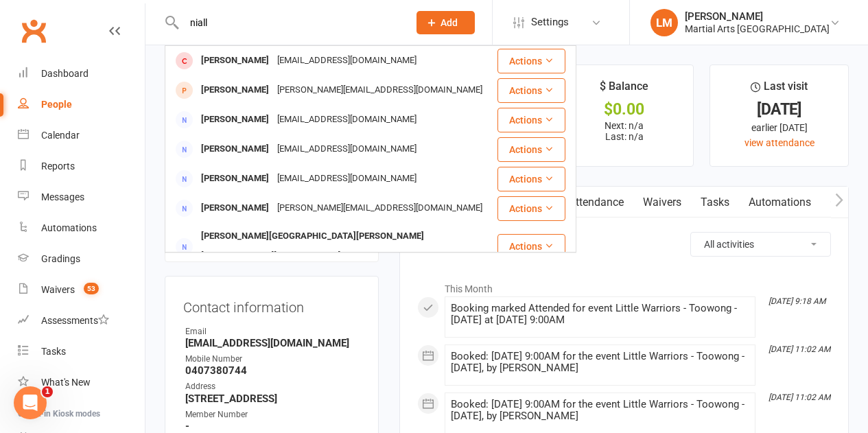 The height and width of the screenshot is (433, 868). What do you see at coordinates (624, 131) in the screenshot?
I see `p: Next: n/a Last: n/a` at bounding box center [624, 131].